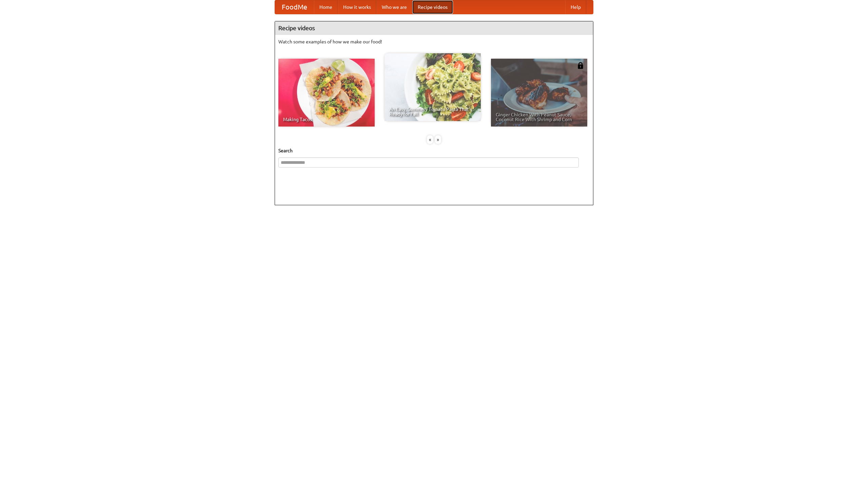  I want to click on span: An Easy, Summery Tomato Pasta That's Ready for Fall, so click(432, 112).